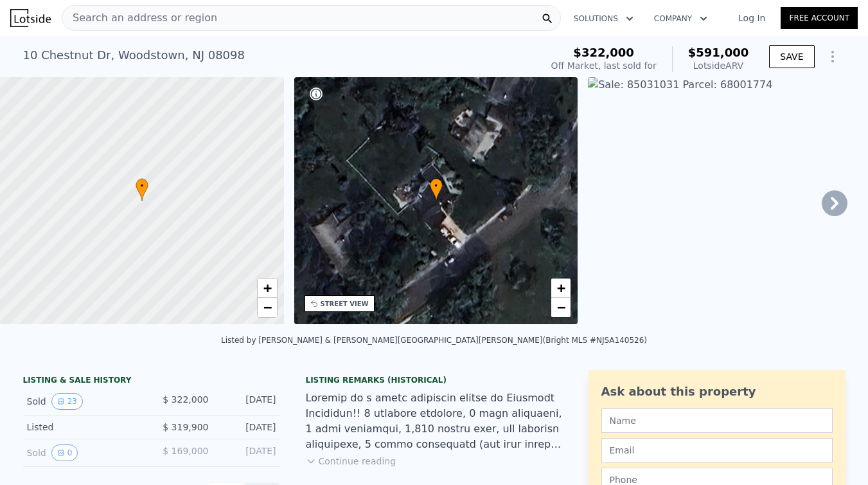 The width and height of the screenshot is (868, 485). Describe the element at coordinates (134, 55) in the screenshot. I see `div: 10 Chestnut Dr , Woodstown , NJ 08098` at that location.